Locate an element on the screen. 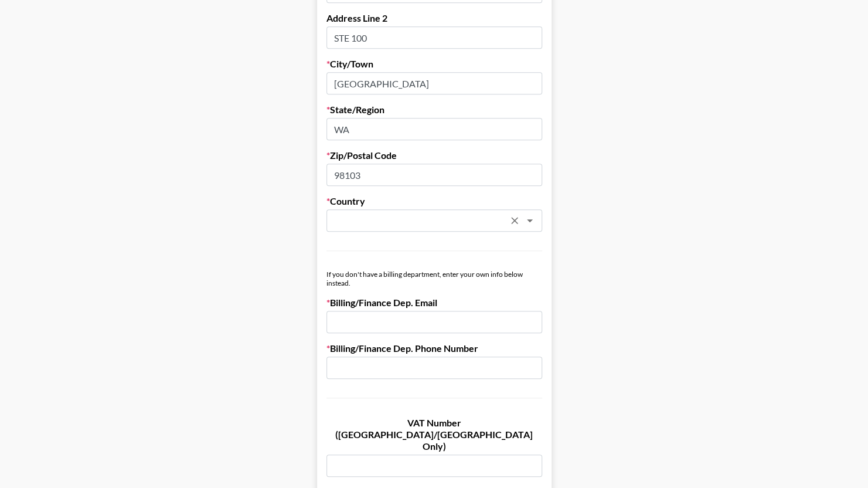 Image resolution: width=868 pixels, height=488 pixels. div: If you don't have a billing department, enter your own info below instead. is located at coordinates (434, 279).